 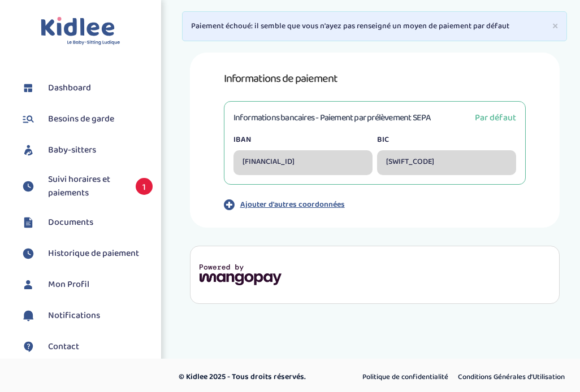 I want to click on button: Ajouter d'autres coordonnées, so click(x=374, y=204).